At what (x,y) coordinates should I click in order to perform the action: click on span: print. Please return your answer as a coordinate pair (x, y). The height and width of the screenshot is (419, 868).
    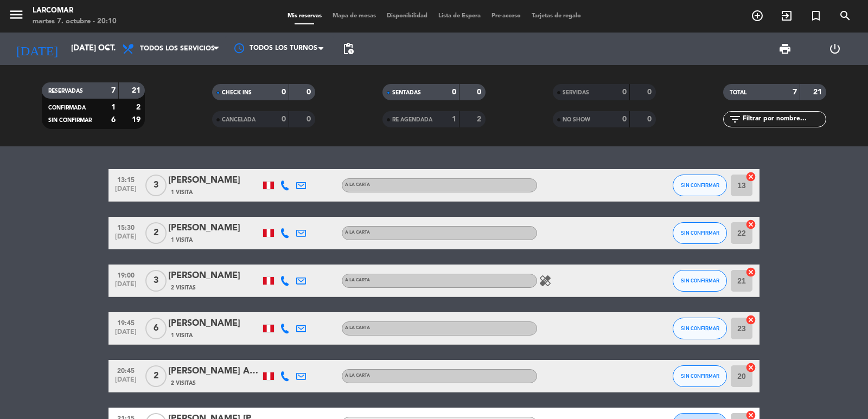
    Looking at the image, I should click on (785, 49).